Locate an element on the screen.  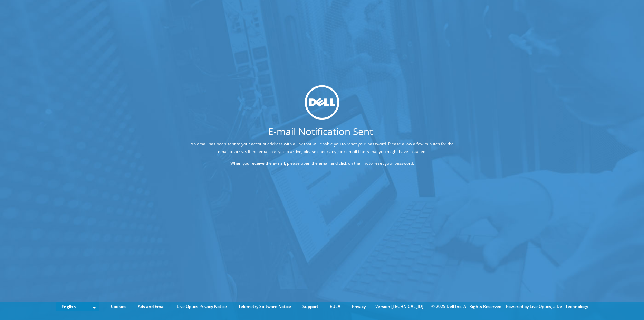
a: Live Optics Privacy Notice is located at coordinates (202, 306).